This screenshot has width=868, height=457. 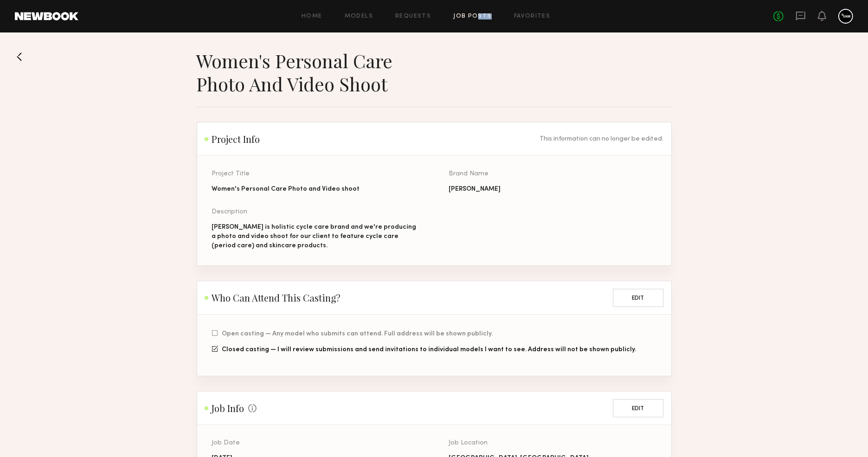 What do you see at coordinates (553, 443) in the screenshot?
I see `div: Job Location` at bounding box center [553, 443].